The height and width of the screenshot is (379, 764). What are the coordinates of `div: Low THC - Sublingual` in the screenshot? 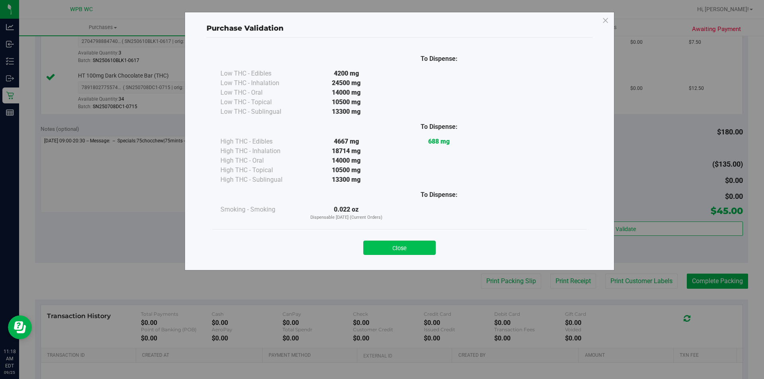 It's located at (260, 112).